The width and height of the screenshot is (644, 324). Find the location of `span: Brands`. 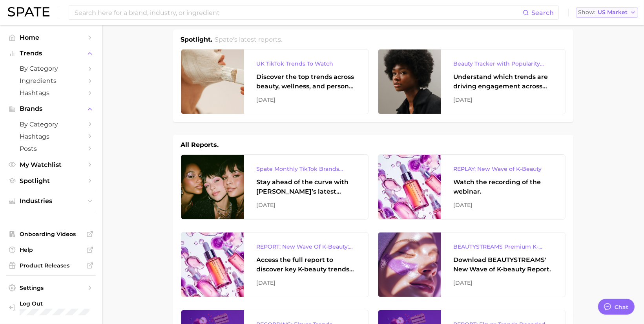

span: Brands is located at coordinates (51, 109).